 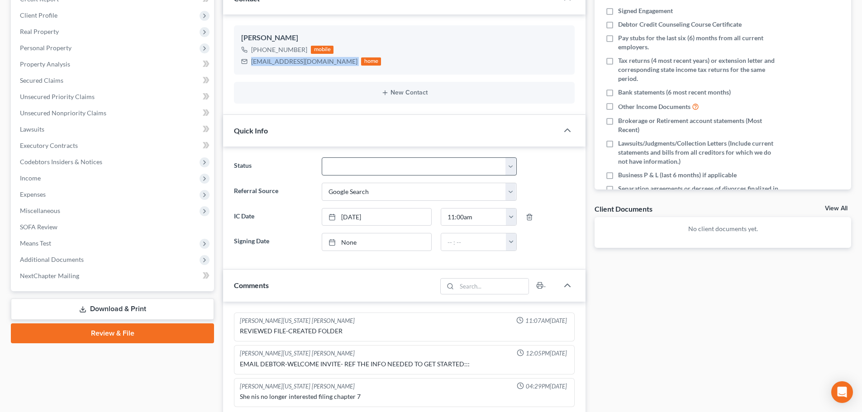 What do you see at coordinates (49, 276) in the screenshot?
I see `span: NextChapter Mailing` at bounding box center [49, 276].